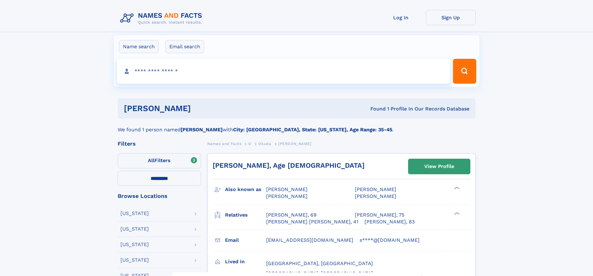 The image size is (593, 276). Describe the element at coordinates (246, 190) in the screenshot. I see `h3: Also known as` at that location.